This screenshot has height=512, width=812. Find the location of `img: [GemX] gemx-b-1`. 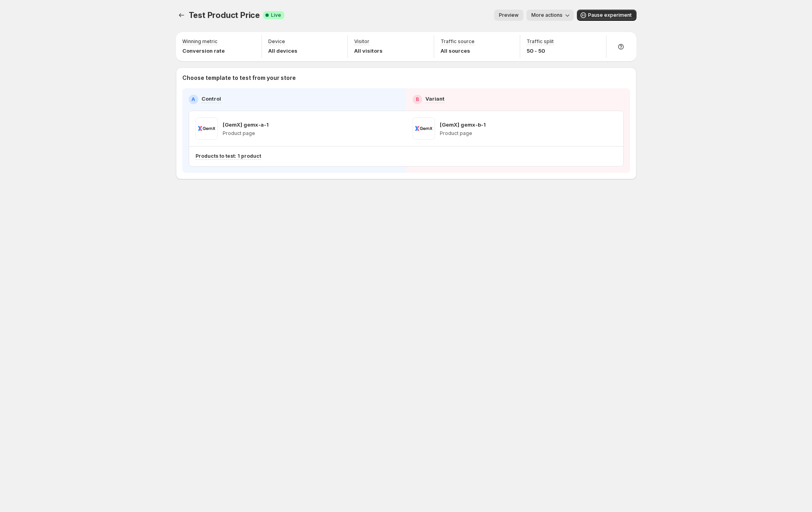

img: [GemX] gemx-b-1 is located at coordinates (424, 129).